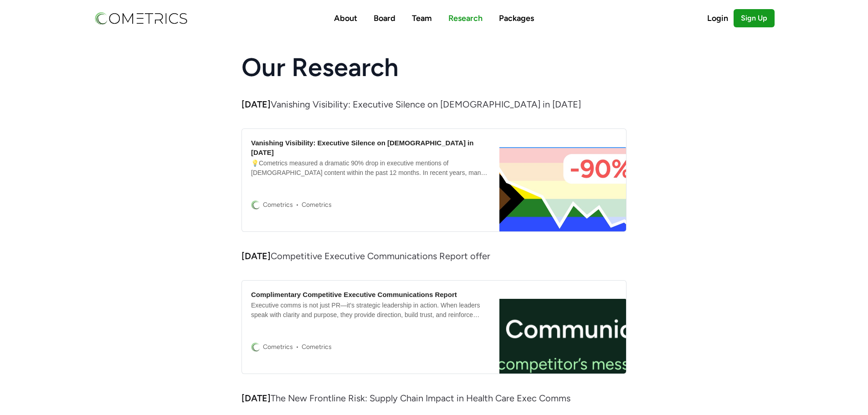 The image size is (868, 415). I want to click on a: Complimentary Competitive Executive Communications ReportExecutive comms is not just PR—it’s stra..., so click(434, 327).